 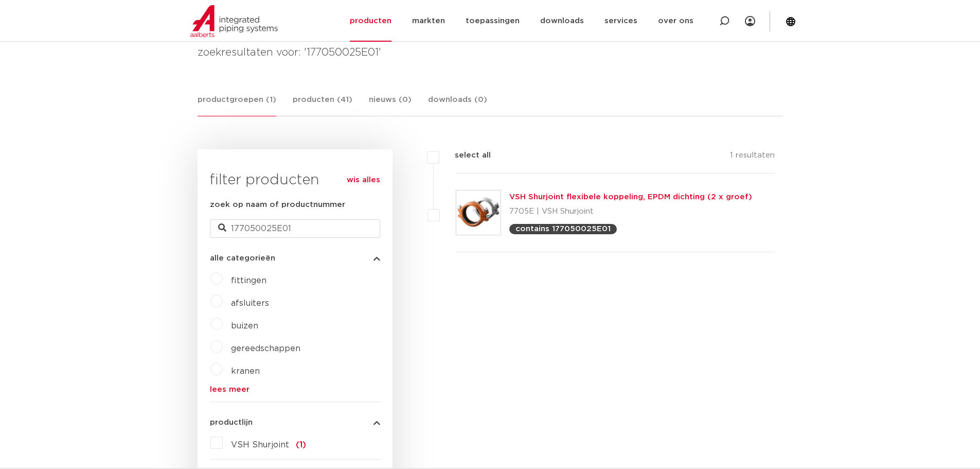 I want to click on h3: filter producten, so click(x=295, y=180).